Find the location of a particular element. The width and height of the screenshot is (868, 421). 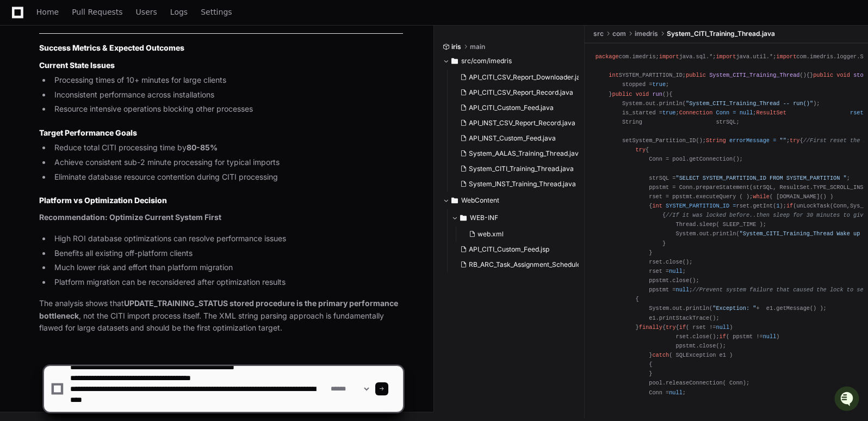

span: main is located at coordinates (477, 47).